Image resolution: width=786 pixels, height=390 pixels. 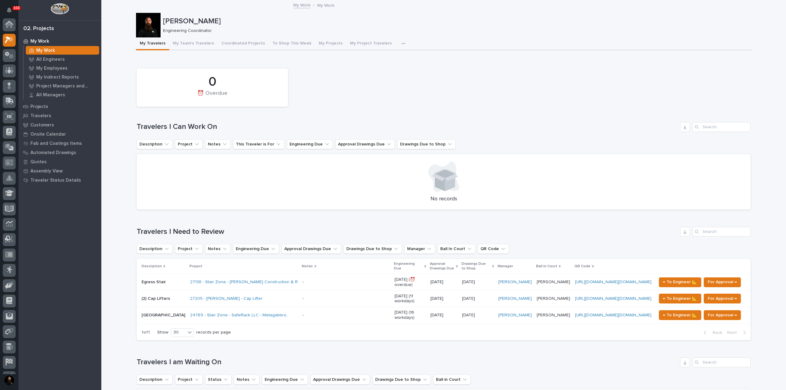 What do you see at coordinates (407, 127) in the screenshot?
I see `h1: Travelers I Can Work On` at bounding box center [407, 127].